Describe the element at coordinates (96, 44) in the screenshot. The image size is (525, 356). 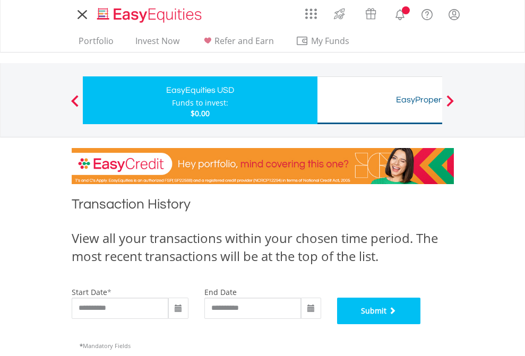
I see `a: Portfolio` at that location.